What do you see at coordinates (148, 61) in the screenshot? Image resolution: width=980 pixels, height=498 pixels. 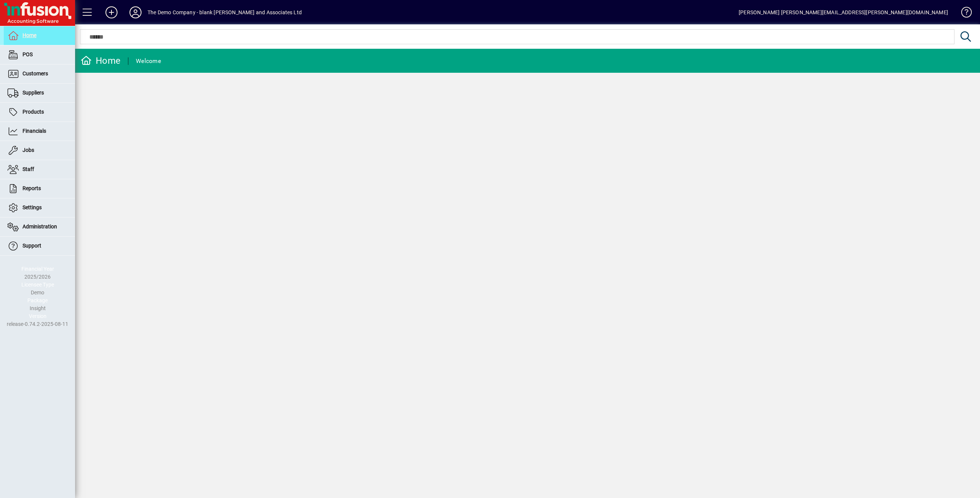 I see `div: Welcome` at bounding box center [148, 61].